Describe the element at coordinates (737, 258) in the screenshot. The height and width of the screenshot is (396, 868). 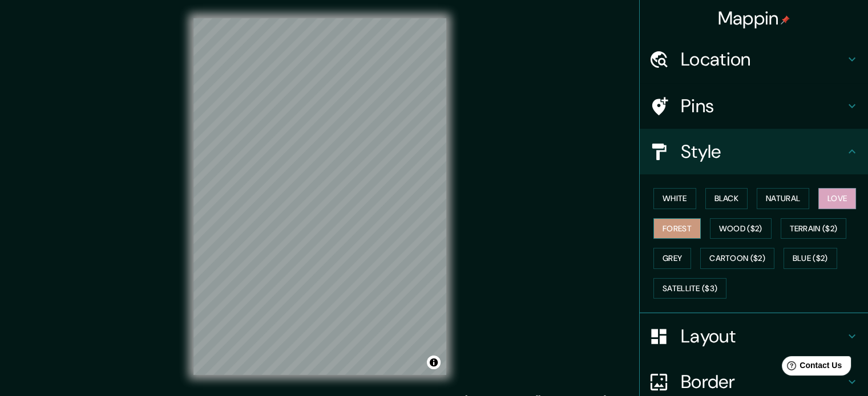
I see `button: Cartoon ($2)` at that location.